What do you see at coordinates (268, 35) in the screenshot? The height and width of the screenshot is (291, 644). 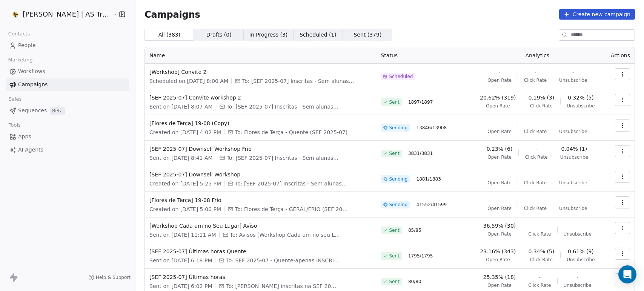 I see `span: In Progress ( 3 )` at bounding box center [268, 35].